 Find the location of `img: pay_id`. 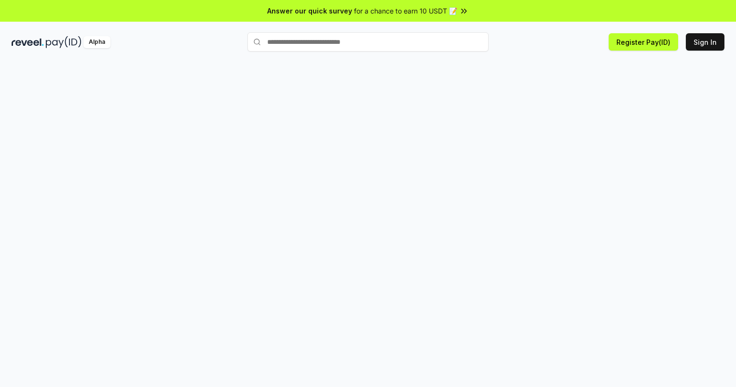

img: pay_id is located at coordinates (64, 42).